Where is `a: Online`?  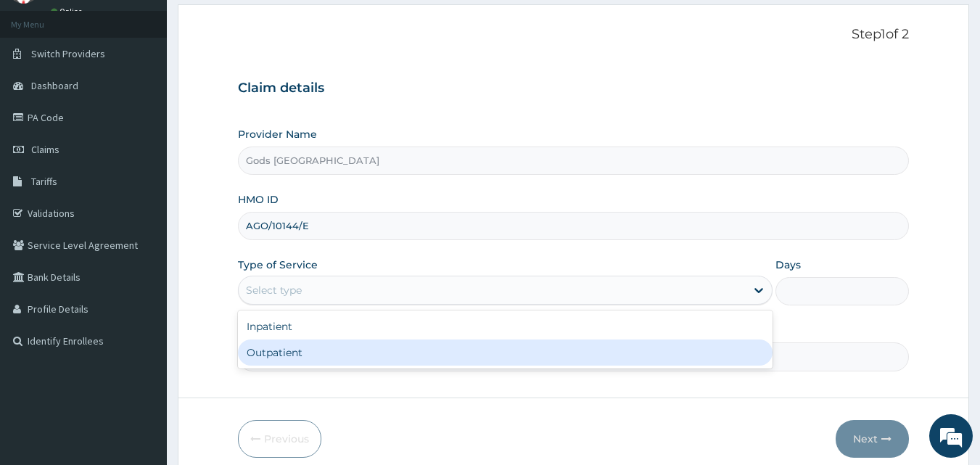 a: Online is located at coordinates (68, 12).